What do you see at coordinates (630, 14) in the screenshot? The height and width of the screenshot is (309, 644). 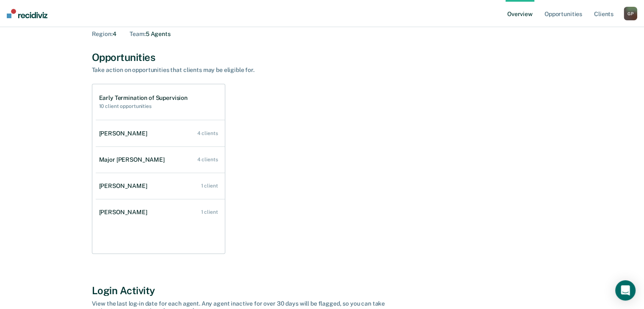 I see `button: GP` at bounding box center [630, 14].